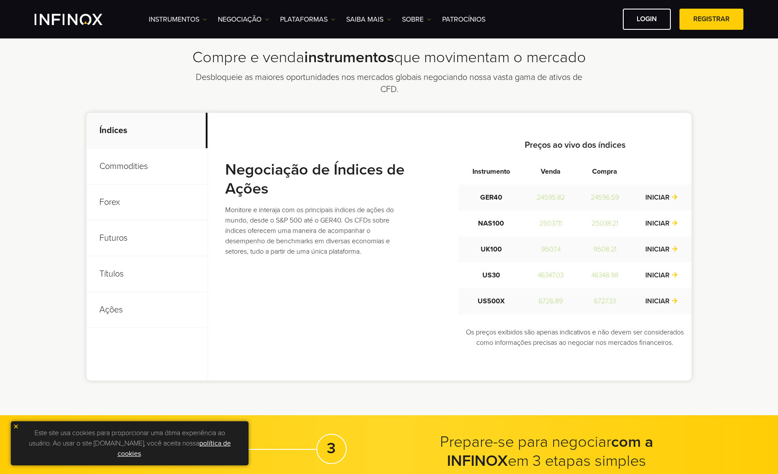 This screenshot has width=778, height=474. What do you see at coordinates (349, 57) in the screenshot?
I see `strong: instrumentos` at bounding box center [349, 57].